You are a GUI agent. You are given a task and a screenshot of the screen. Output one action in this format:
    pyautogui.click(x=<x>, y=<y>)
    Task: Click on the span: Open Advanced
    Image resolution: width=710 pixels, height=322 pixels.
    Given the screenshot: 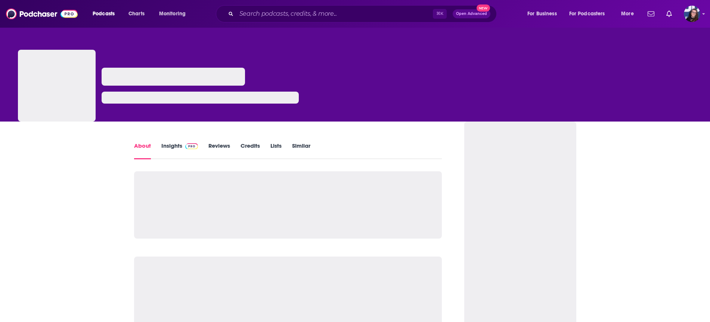 What is the action you would take?
    pyautogui.click(x=472, y=14)
    